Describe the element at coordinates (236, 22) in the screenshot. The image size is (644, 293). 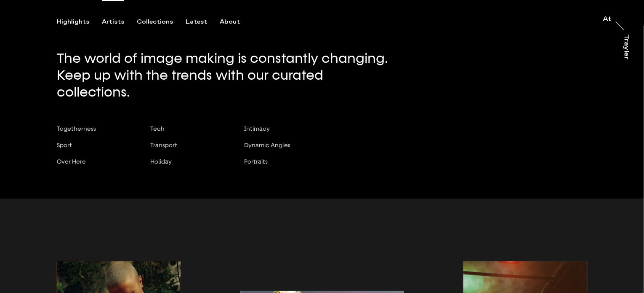
I see `button: About` at that location.